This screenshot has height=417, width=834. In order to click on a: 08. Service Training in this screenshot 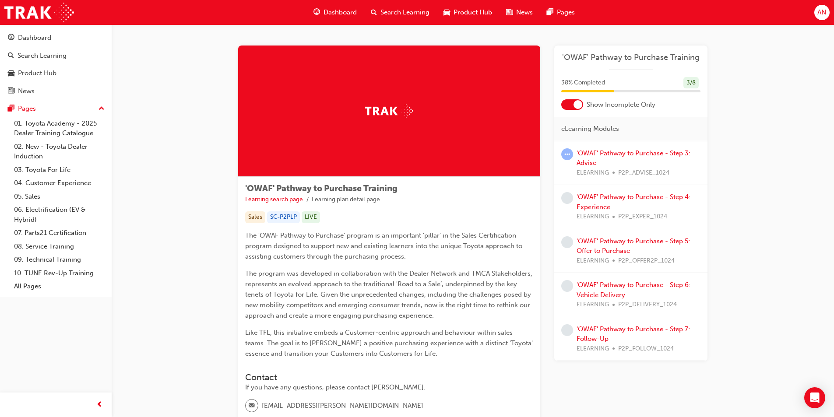, I will do `click(59, 247)`.